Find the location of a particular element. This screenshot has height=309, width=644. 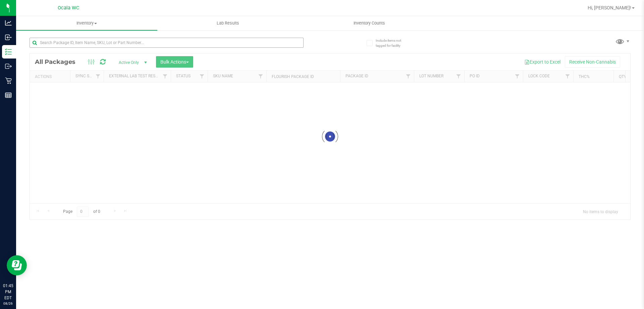

a: Inventory Counts is located at coordinates (369, 23).